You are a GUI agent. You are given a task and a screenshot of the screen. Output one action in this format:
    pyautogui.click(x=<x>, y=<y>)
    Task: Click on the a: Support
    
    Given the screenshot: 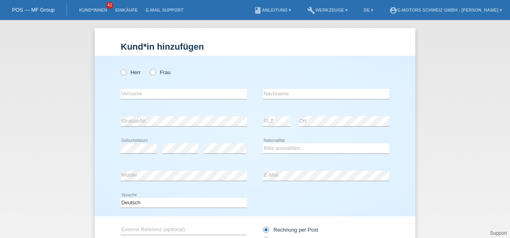 What is the action you would take?
    pyautogui.click(x=499, y=234)
    